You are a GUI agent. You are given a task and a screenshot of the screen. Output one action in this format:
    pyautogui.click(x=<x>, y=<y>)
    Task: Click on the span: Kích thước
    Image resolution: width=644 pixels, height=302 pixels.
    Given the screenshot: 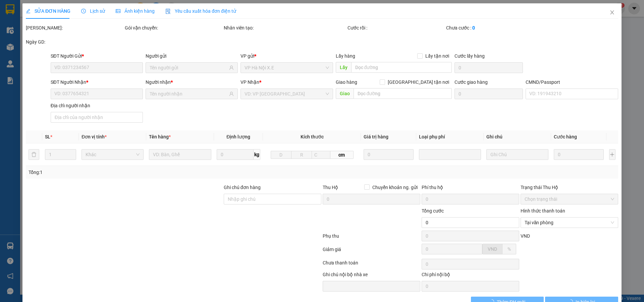 What is the action you would take?
    pyautogui.click(x=312, y=137)
    